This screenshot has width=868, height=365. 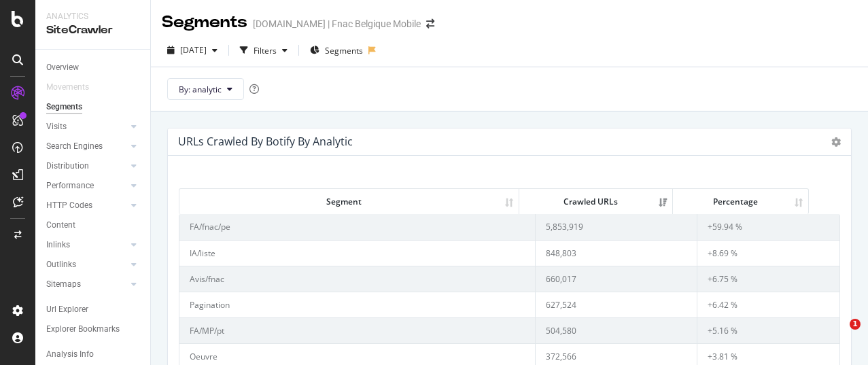 I want to click on div: Filters, so click(x=265, y=51).